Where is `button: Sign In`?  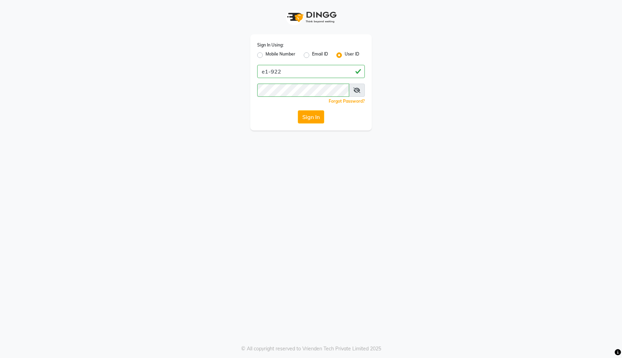 button: Sign In is located at coordinates (311, 117).